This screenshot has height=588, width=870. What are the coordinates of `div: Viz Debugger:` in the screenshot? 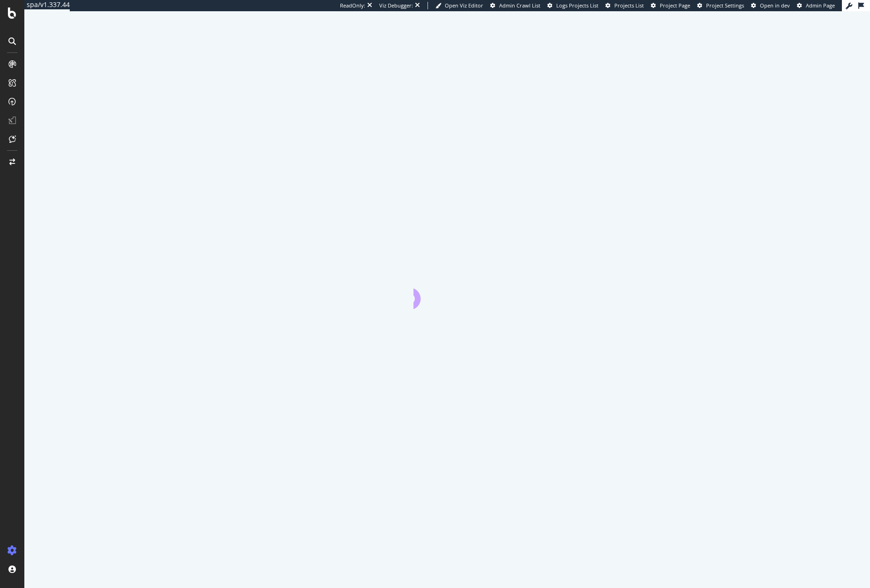 It's located at (397, 6).